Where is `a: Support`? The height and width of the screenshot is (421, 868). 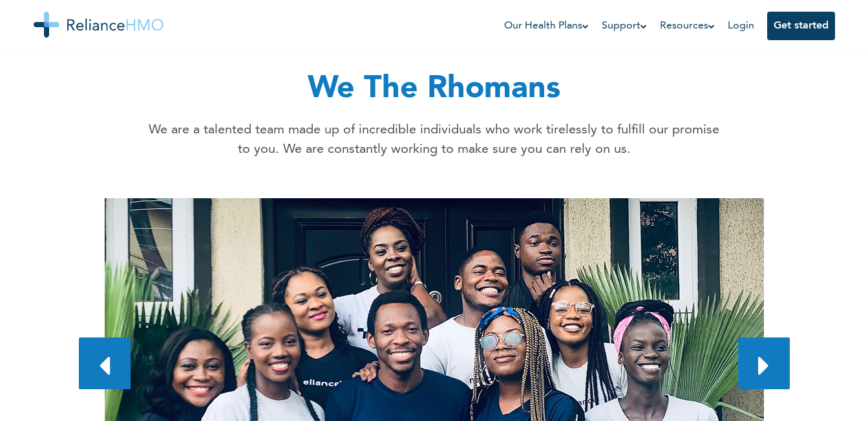
a: Support is located at coordinates (625, 26).